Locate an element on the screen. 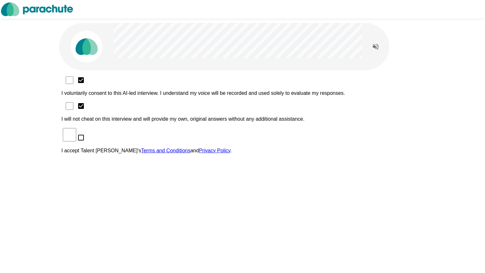 Image resolution: width=485 pixels, height=273 pixels. button: Read questions aloud is located at coordinates (376, 47).